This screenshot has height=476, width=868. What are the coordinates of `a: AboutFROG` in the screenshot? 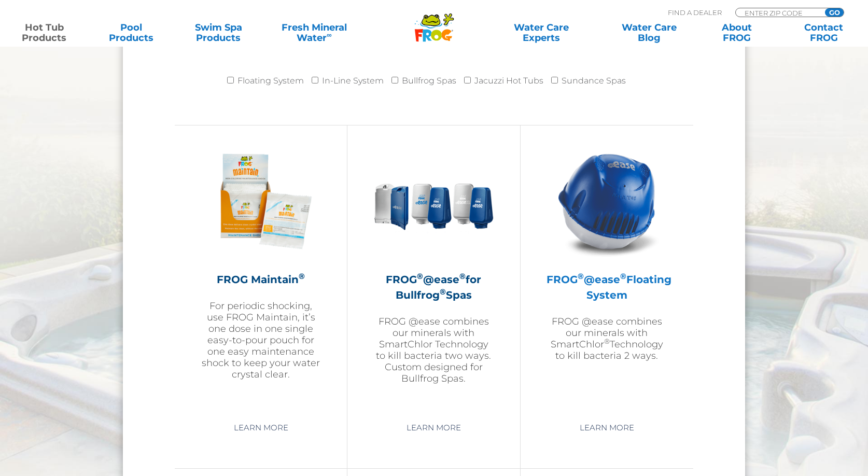 It's located at (736, 33).